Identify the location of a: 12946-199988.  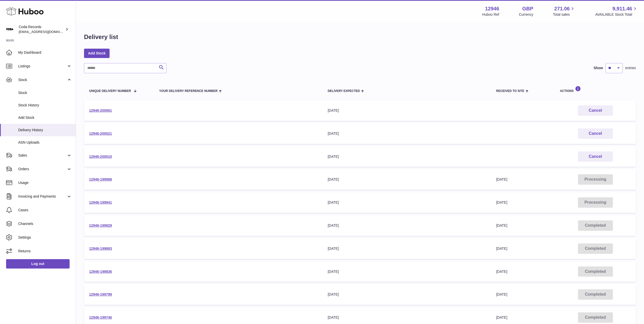
(100, 180).